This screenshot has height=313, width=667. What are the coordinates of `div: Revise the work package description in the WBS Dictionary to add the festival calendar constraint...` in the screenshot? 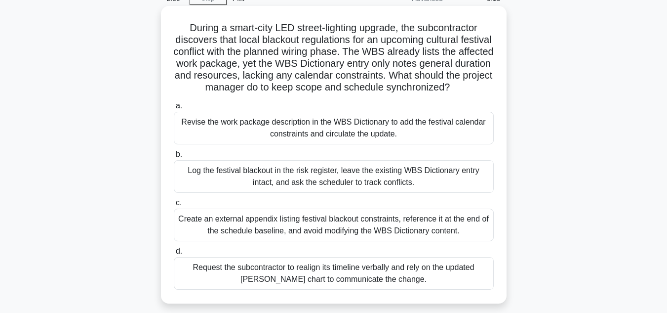 It's located at (334, 128).